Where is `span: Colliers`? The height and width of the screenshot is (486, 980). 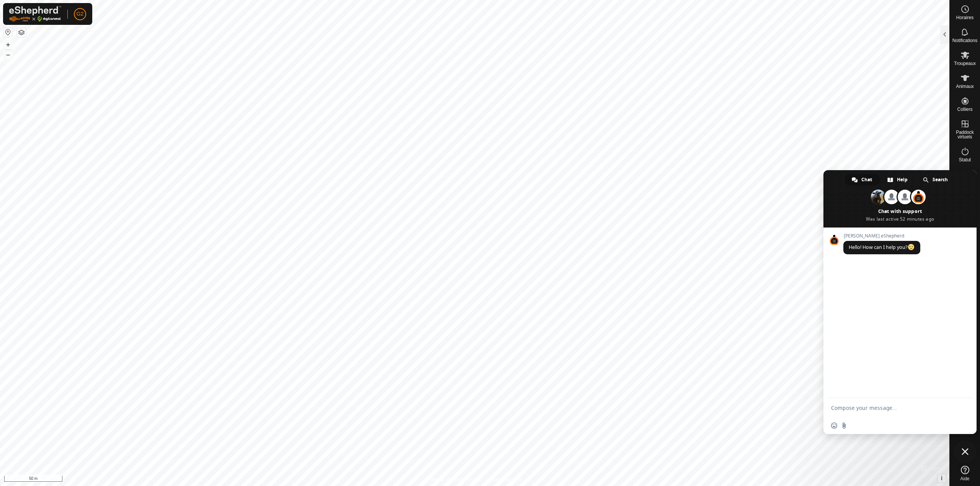 span: Colliers is located at coordinates (965, 109).